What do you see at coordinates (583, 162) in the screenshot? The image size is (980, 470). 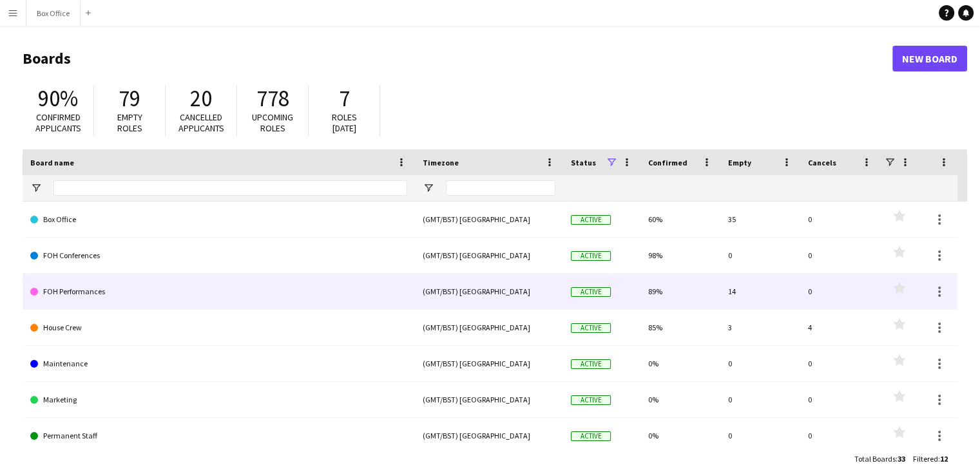 I see `span: Status` at bounding box center [583, 162].